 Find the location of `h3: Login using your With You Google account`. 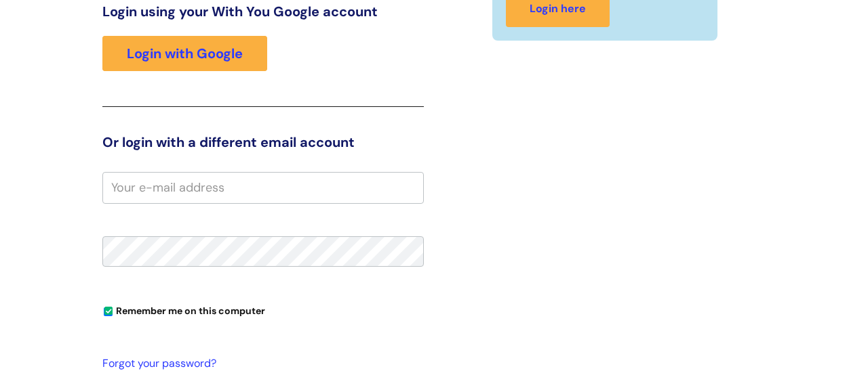

h3: Login using your With You Google account is located at coordinates (263, 11).